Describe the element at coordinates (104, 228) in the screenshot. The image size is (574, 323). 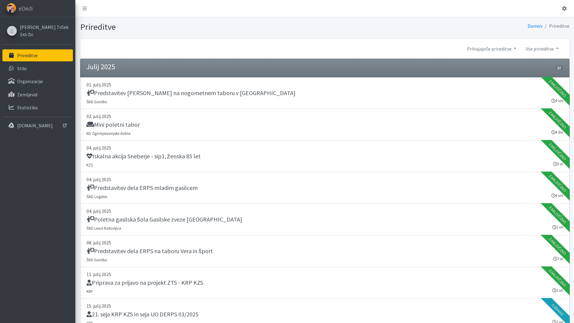
I see `small: ŠKD Lesce Radovljica` at that location.